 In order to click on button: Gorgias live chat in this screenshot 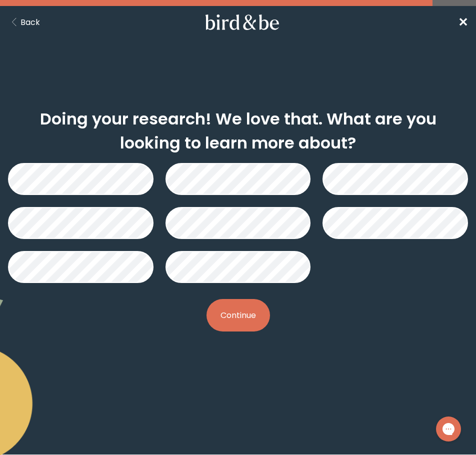, I will do `click(18, 16)`.